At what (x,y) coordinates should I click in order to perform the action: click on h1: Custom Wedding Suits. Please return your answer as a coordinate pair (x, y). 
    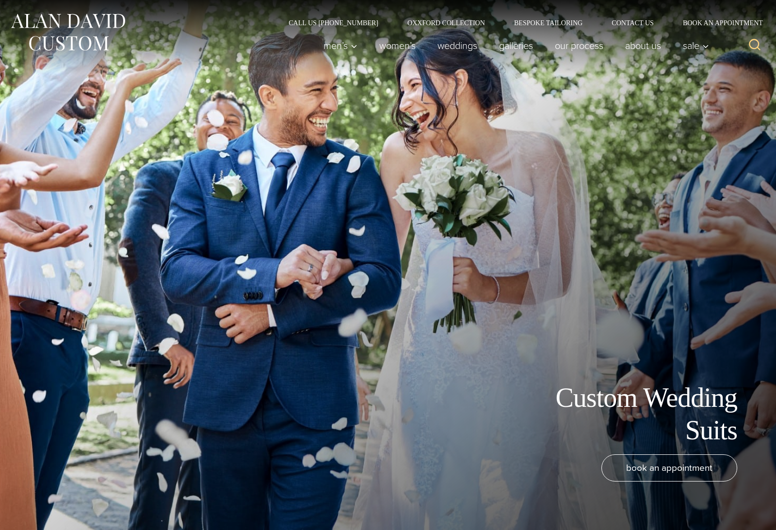
    Looking at the image, I should click on (628, 414).